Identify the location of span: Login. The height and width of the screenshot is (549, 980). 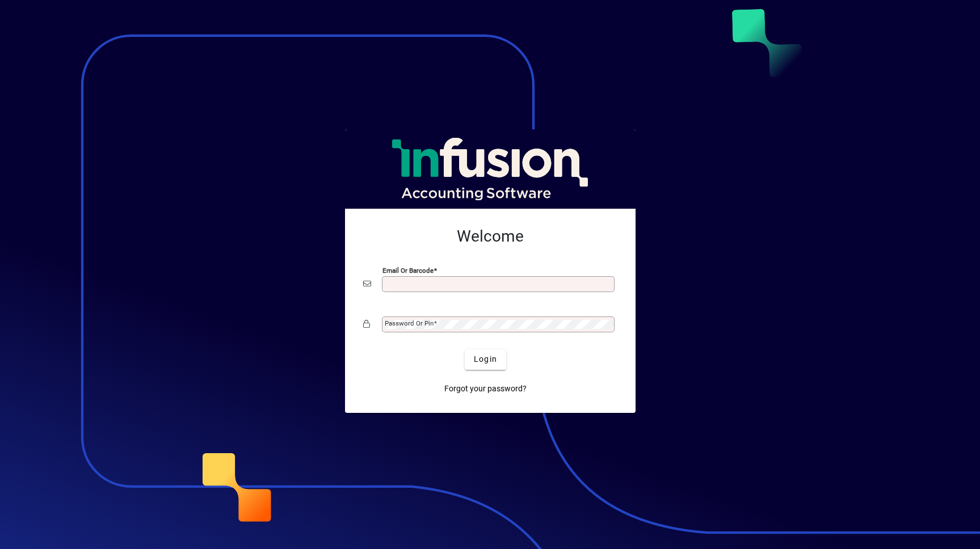
(485, 359).